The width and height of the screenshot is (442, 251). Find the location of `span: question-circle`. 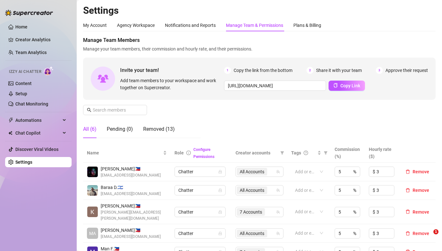

span: question-circle is located at coordinates (306, 153).